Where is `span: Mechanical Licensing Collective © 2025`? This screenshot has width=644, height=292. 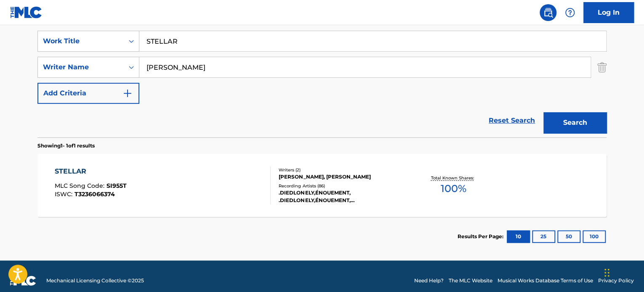
span: Mechanical Licensing Collective © 2025 is located at coordinates (95, 281).